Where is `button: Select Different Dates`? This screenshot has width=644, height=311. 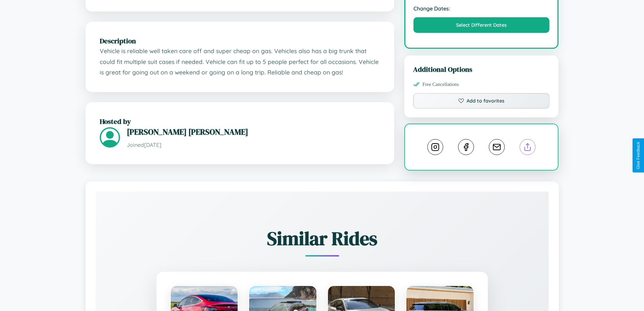 button: Select Different Dates is located at coordinates (481, 25).